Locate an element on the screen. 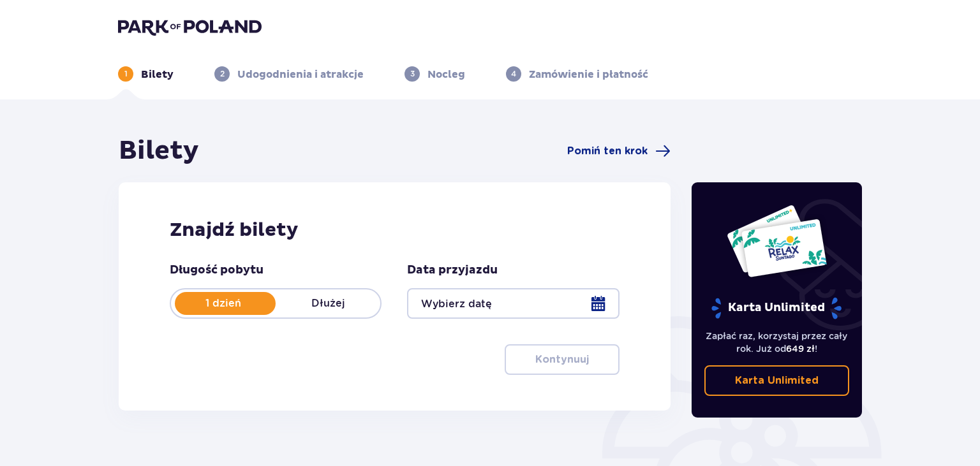  p: Data przyjazdu is located at coordinates (452, 271).